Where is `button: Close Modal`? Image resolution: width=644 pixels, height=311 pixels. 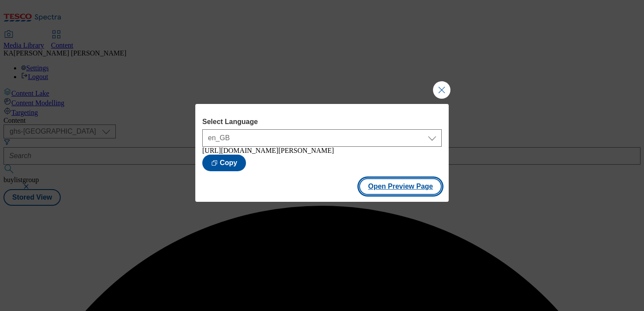
button: Close Modal is located at coordinates (442, 90).